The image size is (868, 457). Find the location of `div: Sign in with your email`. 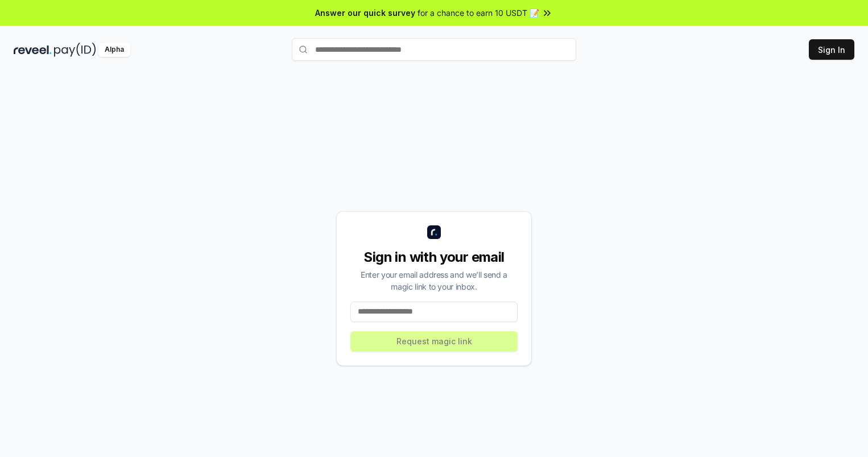

div: Sign in with your email is located at coordinates (434, 257).